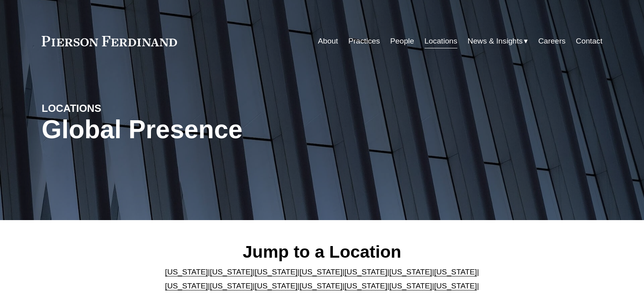 The height and width of the screenshot is (296, 644). Describe the element at coordinates (402, 41) in the screenshot. I see `a: People` at that location.